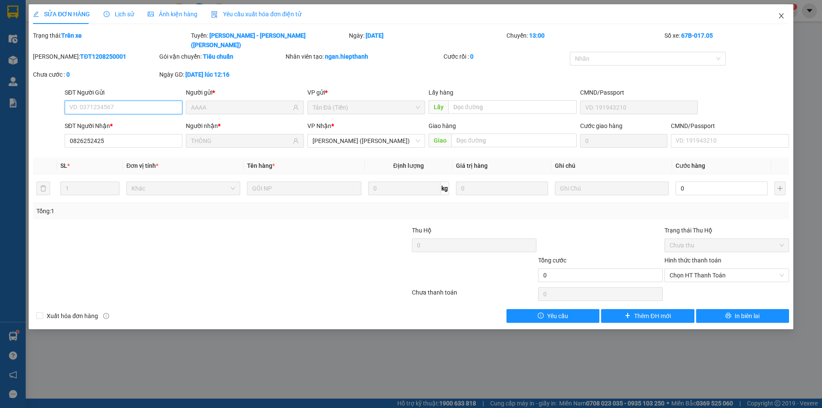 Image resolution: width=822 pixels, height=408 pixels. What do you see at coordinates (95, 75) in the screenshot?
I see `div: Chưa cước :` at bounding box center [95, 75].